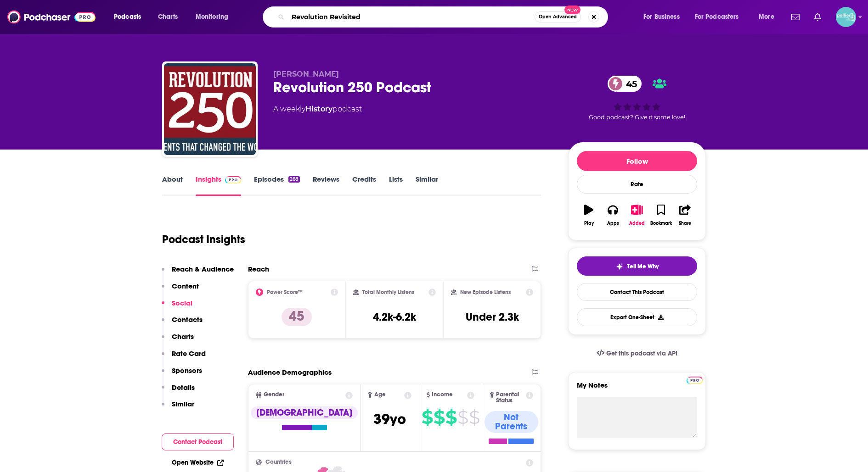 This screenshot has height=472, width=868. I want to click on span: More, so click(766, 17).